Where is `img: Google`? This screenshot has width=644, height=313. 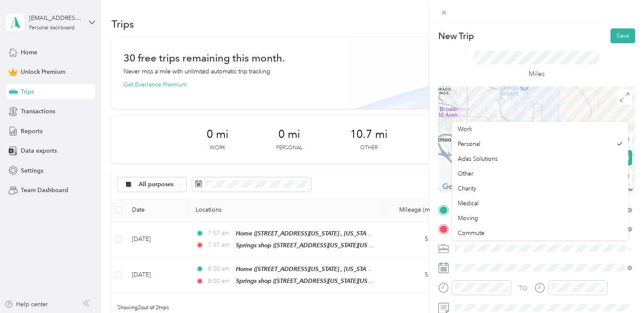
img: Google is located at coordinates (455, 187).